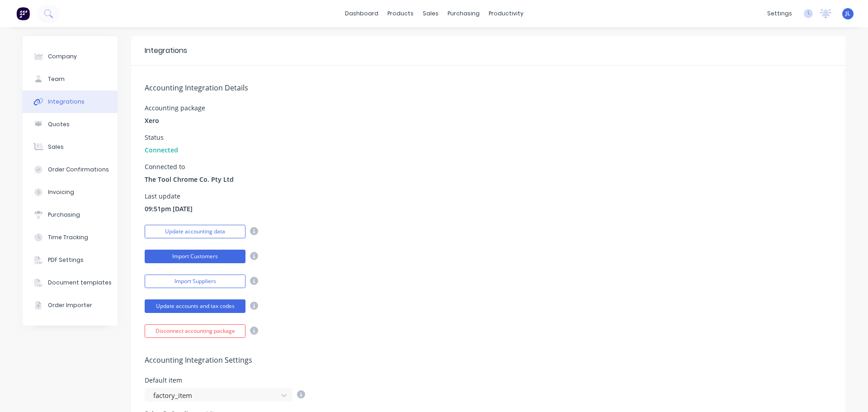  What do you see at coordinates (80, 282) in the screenshot?
I see `div: Document templates` at bounding box center [80, 282].